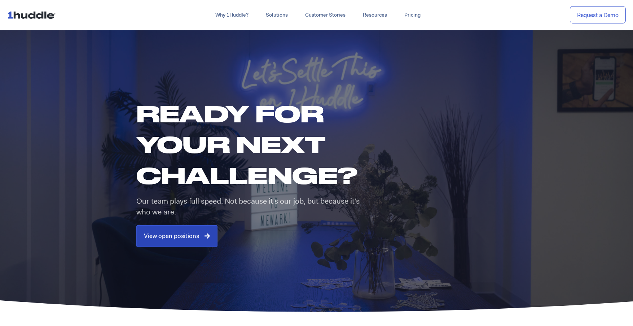  What do you see at coordinates (277, 15) in the screenshot?
I see `a: Solutions` at bounding box center [277, 15].